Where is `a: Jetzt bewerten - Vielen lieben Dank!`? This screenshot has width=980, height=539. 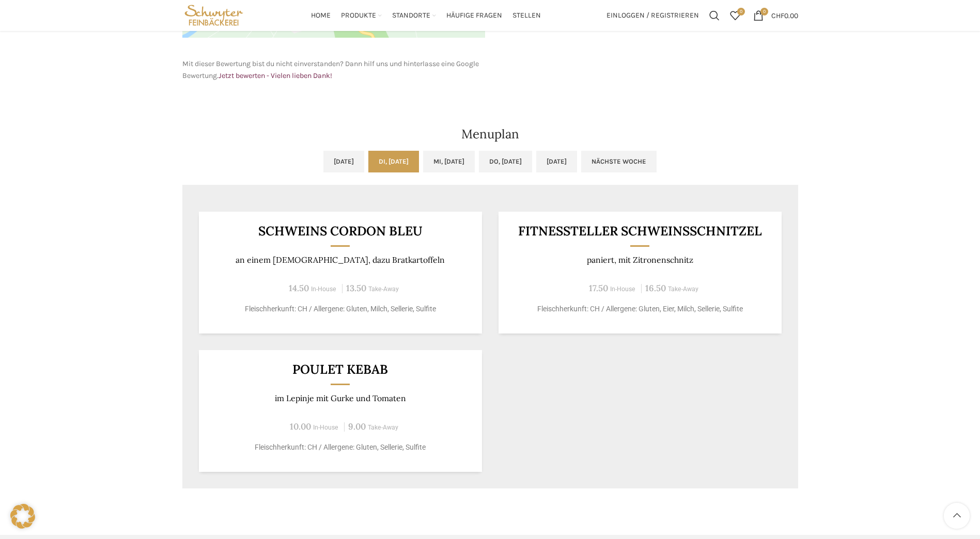 a: Jetzt bewerten - Vielen lieben Dank! is located at coordinates (275, 76).